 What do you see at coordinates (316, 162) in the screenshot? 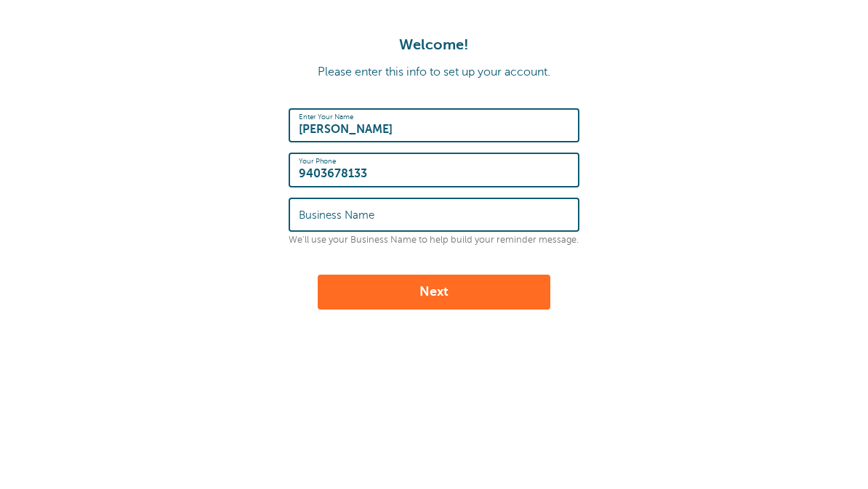
I see `label: Your Phone` at bounding box center [316, 162].